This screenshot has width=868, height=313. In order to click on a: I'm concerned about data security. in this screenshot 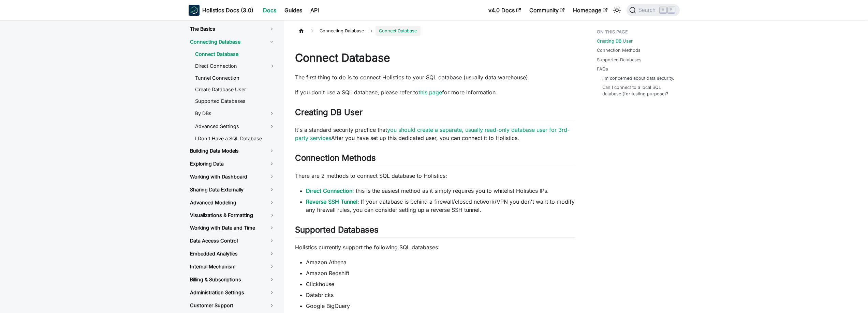, I will do `click(638, 78)`.